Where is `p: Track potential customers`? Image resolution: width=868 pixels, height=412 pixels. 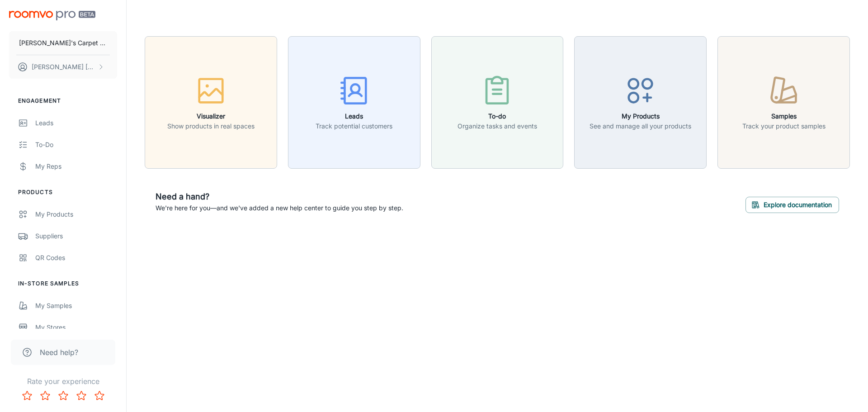 p: Track potential customers is located at coordinates (354, 126).